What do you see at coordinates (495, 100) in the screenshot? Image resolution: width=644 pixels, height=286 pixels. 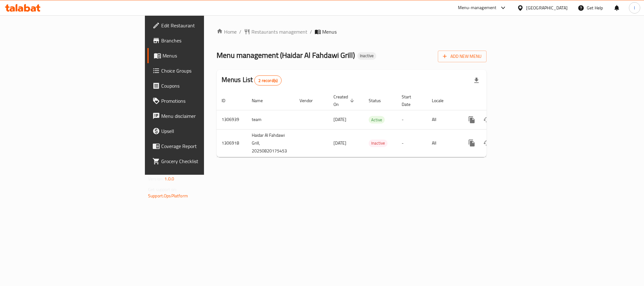 I see `th: Actions` at bounding box center [495, 100].